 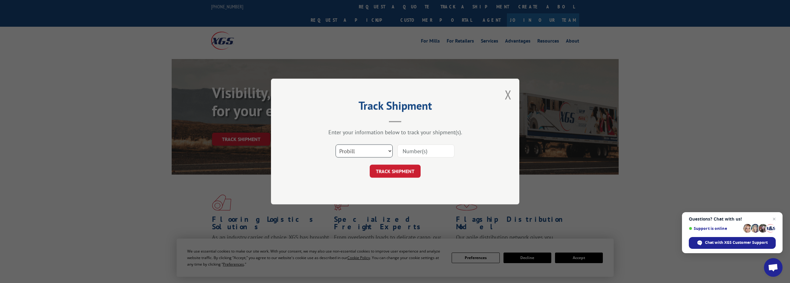 What do you see at coordinates (732, 243) in the screenshot?
I see `div: Chat with XGS Customer Support` at bounding box center [732, 243].